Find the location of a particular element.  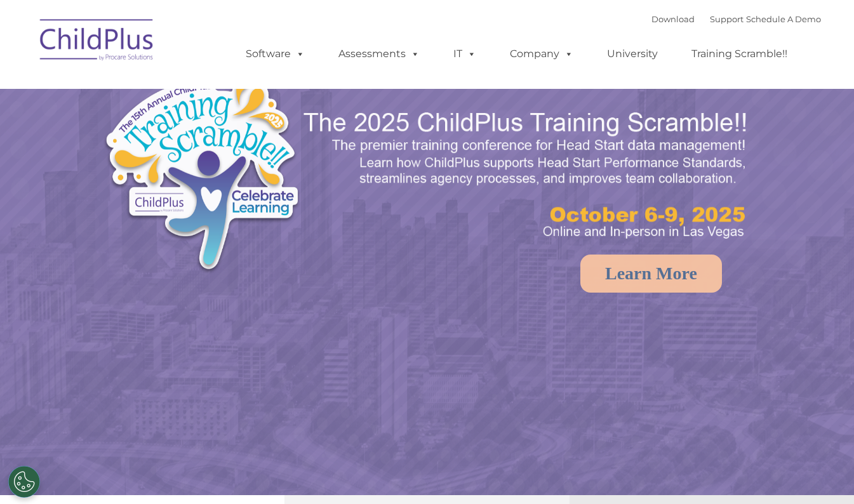

a: Training Scramble!! is located at coordinates (739, 54).